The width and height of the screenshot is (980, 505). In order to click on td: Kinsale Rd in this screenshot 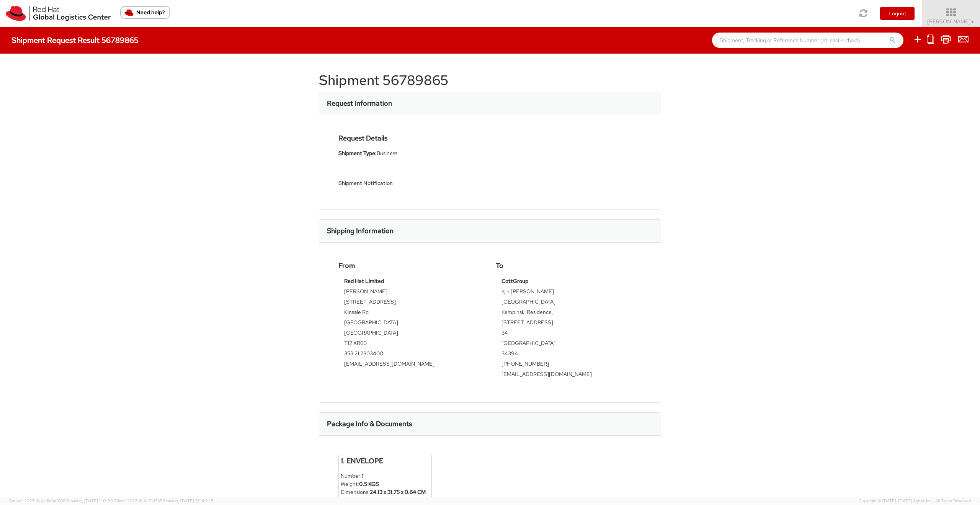, I will do `click(411, 313)`.